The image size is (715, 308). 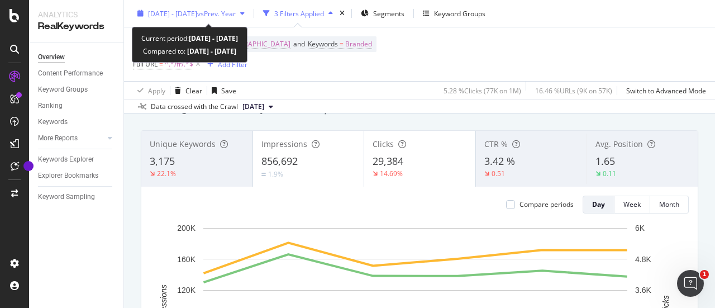 I want to click on div: Clear, so click(x=194, y=90).